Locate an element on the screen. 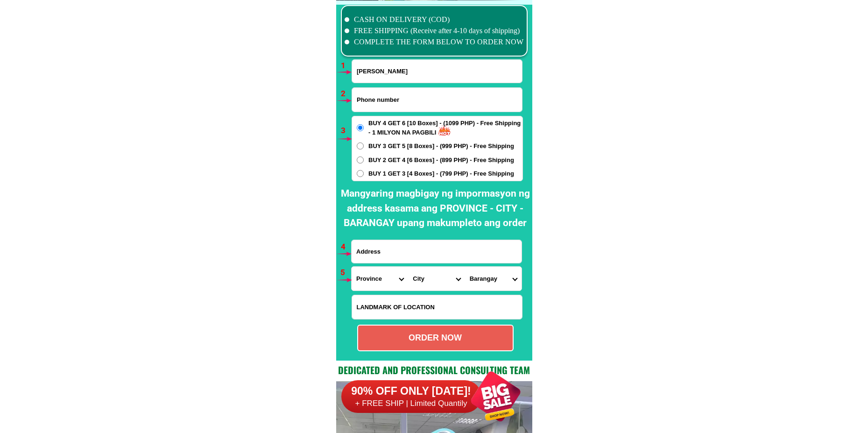 The image size is (868, 433). span: BUY 4 GET 6 [10 Boxes] - (1099 PHP) - Free Shipping - 1 MILYON NA PAGBILI is located at coordinates (446, 127).